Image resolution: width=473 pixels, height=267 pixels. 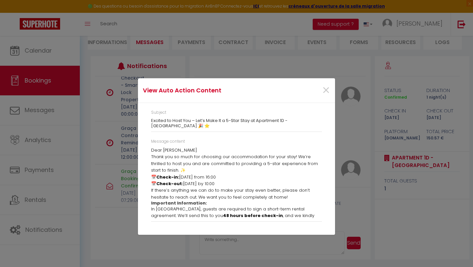 What do you see at coordinates (326, 90) in the screenshot?
I see `button: Close` at bounding box center [326, 90].